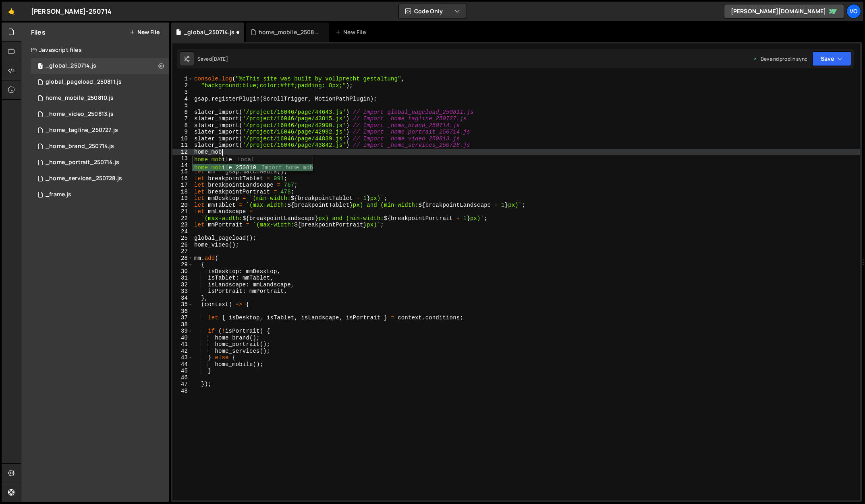 Image resolution: width=865 pixels, height=504 pixels. Describe the element at coordinates (182, 185) in the screenshot. I see `div: 17` at that location.